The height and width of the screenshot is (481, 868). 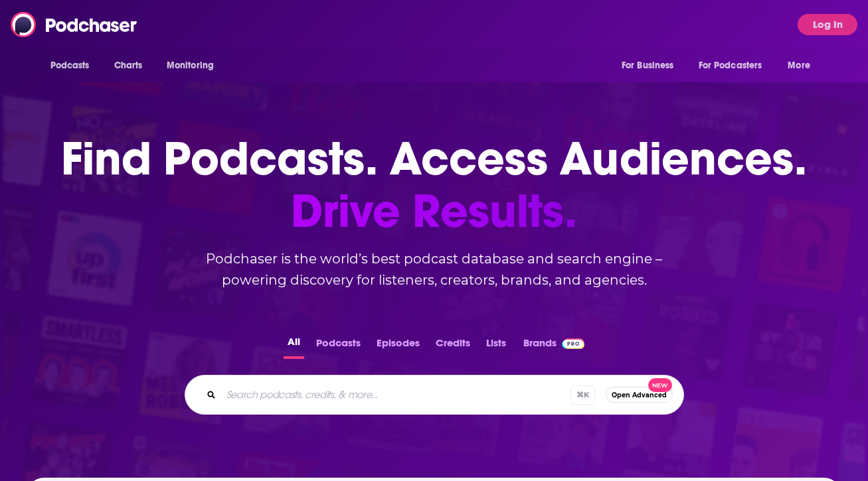 What do you see at coordinates (648, 65) in the screenshot?
I see `span: For Business` at bounding box center [648, 65].